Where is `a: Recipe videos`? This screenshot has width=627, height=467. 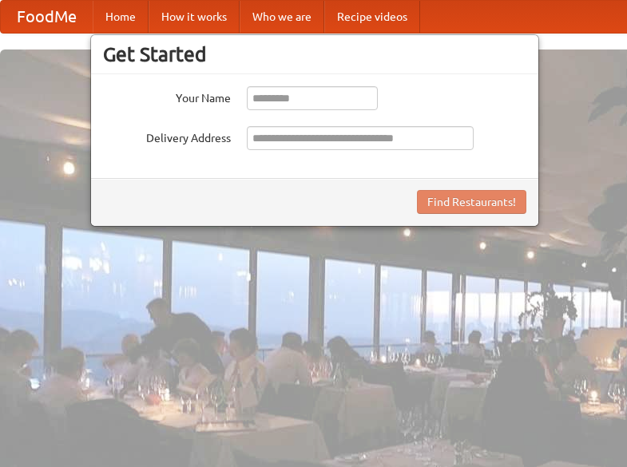 a: Recipe videos is located at coordinates (372, 17).